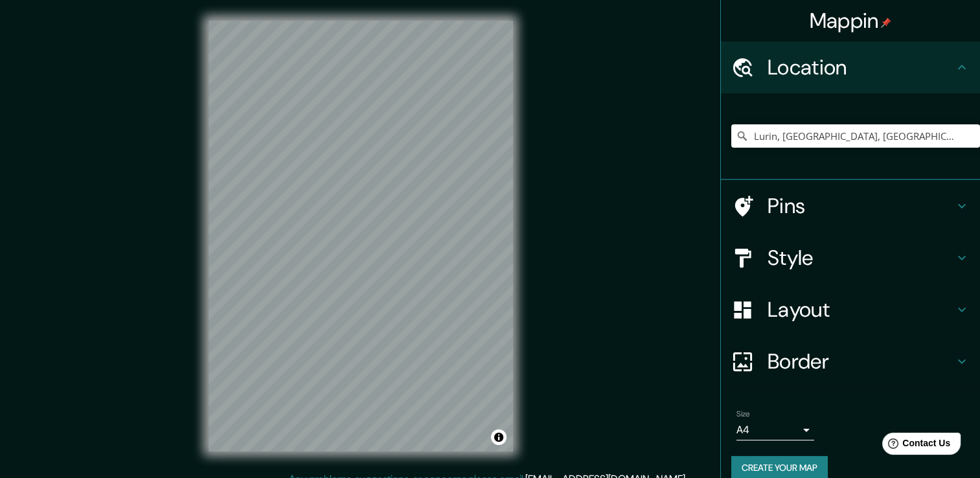  What do you see at coordinates (851, 21) in the screenshot?
I see `h4: Mappin` at bounding box center [851, 21].